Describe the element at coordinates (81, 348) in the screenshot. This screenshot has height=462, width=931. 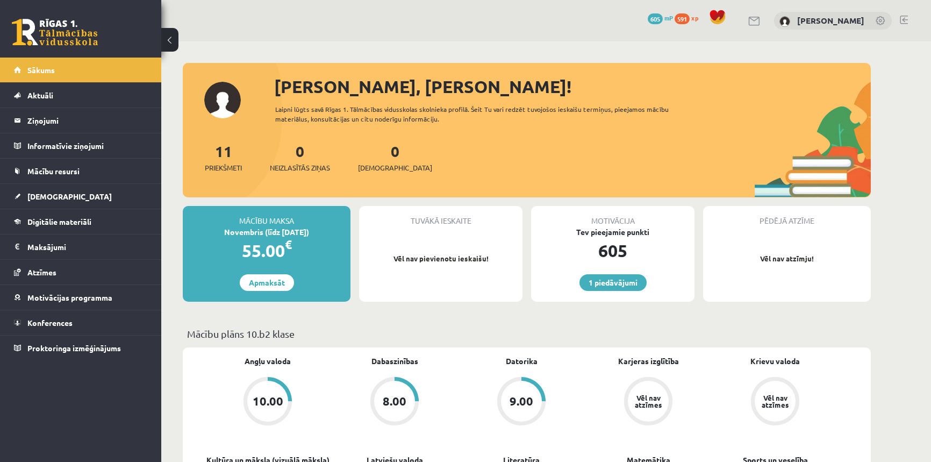
I see `a: Proktoringa izmēģinājums` at that location.